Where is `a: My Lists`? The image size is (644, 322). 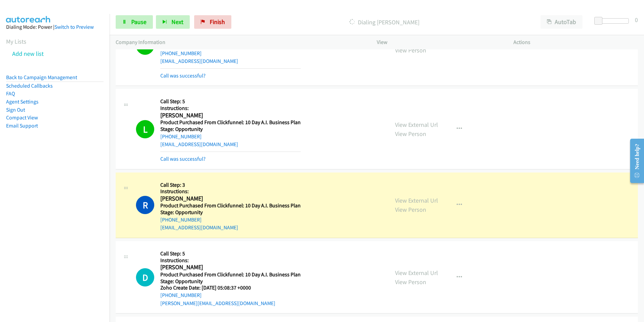 a: My Lists is located at coordinates (17, 41).